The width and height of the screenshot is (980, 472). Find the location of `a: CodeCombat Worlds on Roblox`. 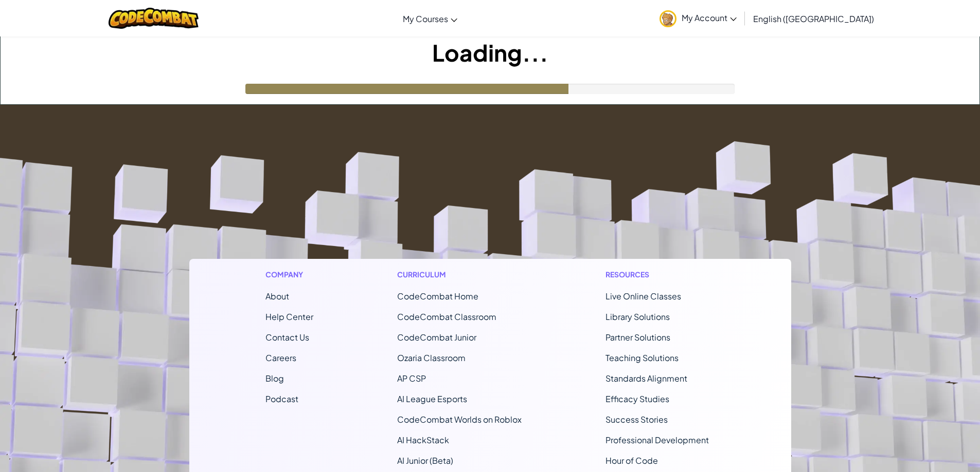

a: CodeCombat Worlds on Roblox is located at coordinates (459, 419).